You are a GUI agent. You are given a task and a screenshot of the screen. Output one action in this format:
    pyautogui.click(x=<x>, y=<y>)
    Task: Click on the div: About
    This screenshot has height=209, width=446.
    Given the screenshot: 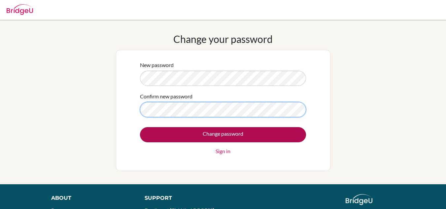 What is the action you would take?
    pyautogui.click(x=91, y=198)
    